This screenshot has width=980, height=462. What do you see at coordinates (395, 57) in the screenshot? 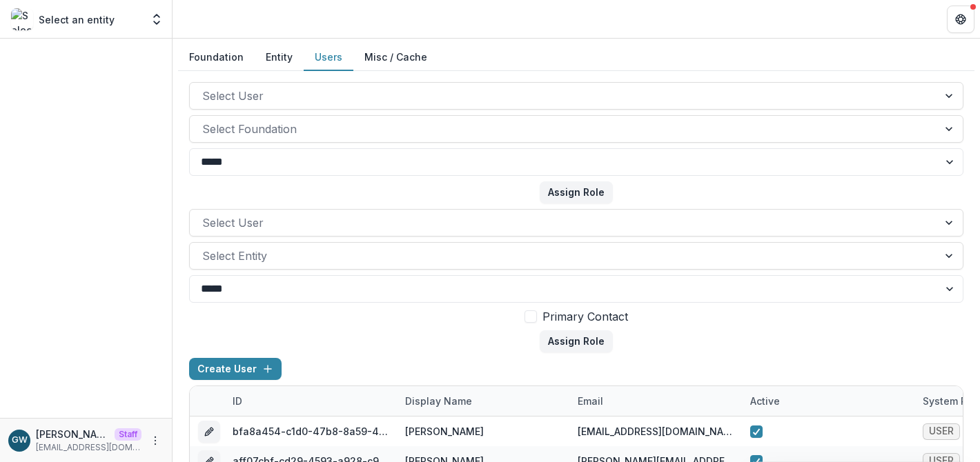
I see `button: Misc / Cache` at bounding box center [395, 57].